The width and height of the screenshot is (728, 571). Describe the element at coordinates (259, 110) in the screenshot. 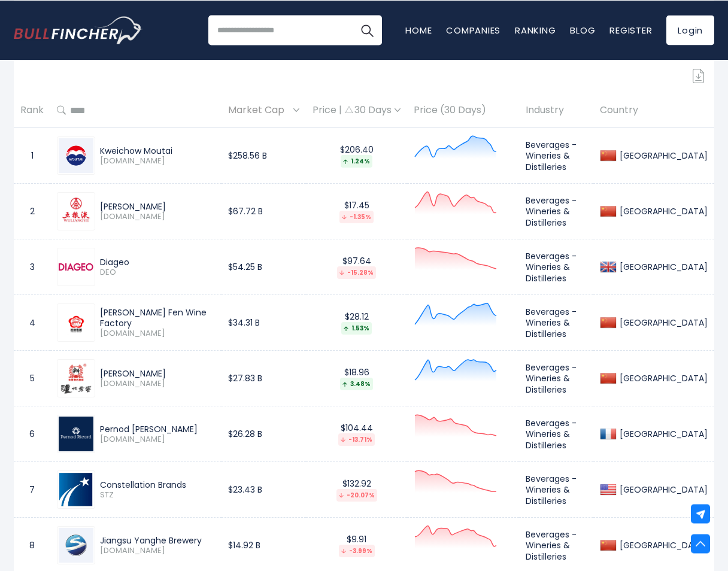

I see `span: Market Cap` at that location.